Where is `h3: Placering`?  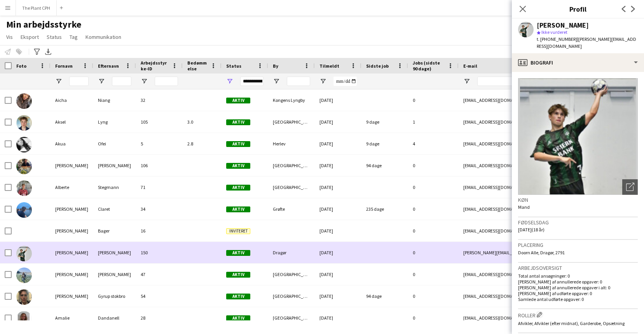 h3: Placering is located at coordinates (578, 245).